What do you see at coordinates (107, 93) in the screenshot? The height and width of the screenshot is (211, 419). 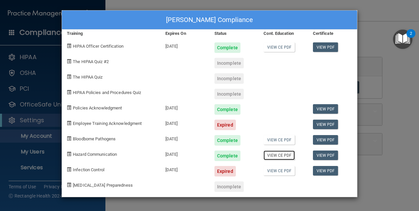 I see `span: HIPAA Policies and Procedures Quiz` at bounding box center [107, 93].